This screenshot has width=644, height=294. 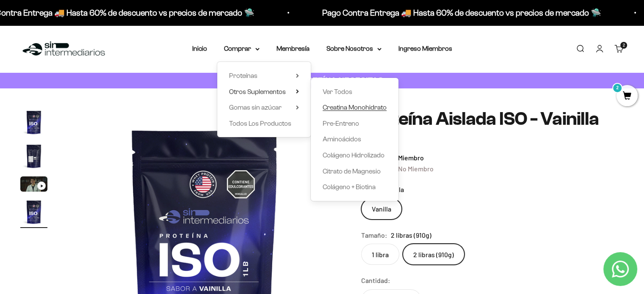 I want to click on span: Colágeno Hidrolizado, so click(x=353, y=155).